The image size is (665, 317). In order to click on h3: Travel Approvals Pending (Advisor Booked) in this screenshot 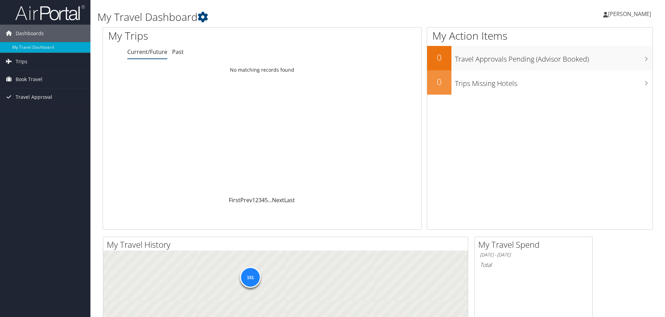, I will do `click(554, 57)`.